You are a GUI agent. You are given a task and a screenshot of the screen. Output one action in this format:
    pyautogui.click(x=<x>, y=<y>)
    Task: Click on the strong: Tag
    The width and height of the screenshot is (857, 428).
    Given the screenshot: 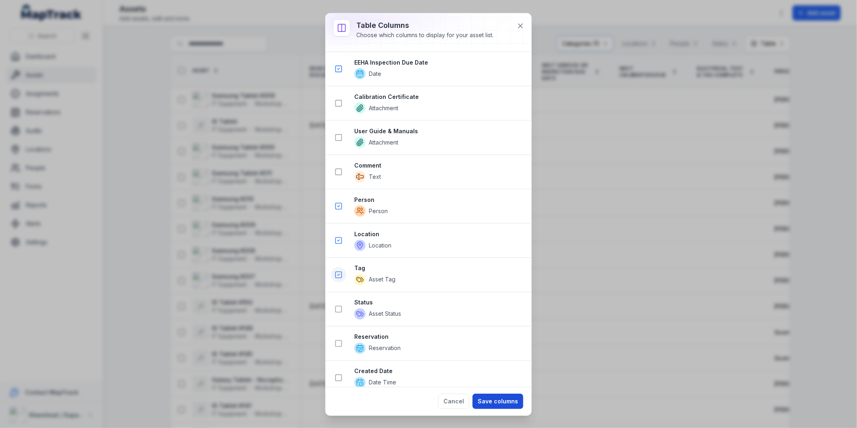 What is the action you would take?
    pyautogui.click(x=439, y=268)
    